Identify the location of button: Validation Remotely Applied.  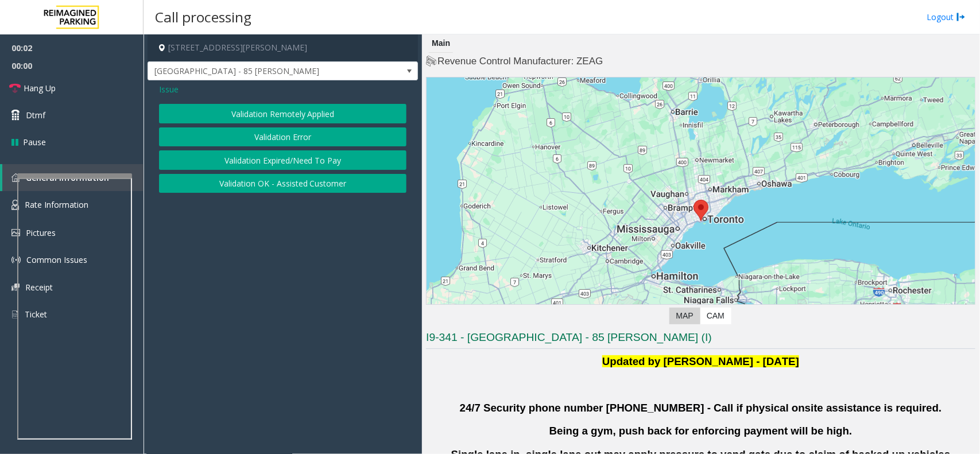
(282, 114).